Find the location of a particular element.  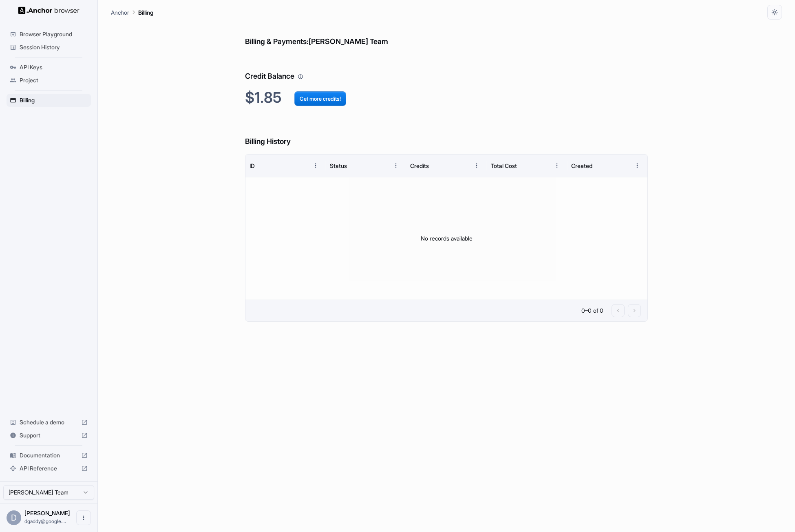

div: Billing is located at coordinates (49, 100).